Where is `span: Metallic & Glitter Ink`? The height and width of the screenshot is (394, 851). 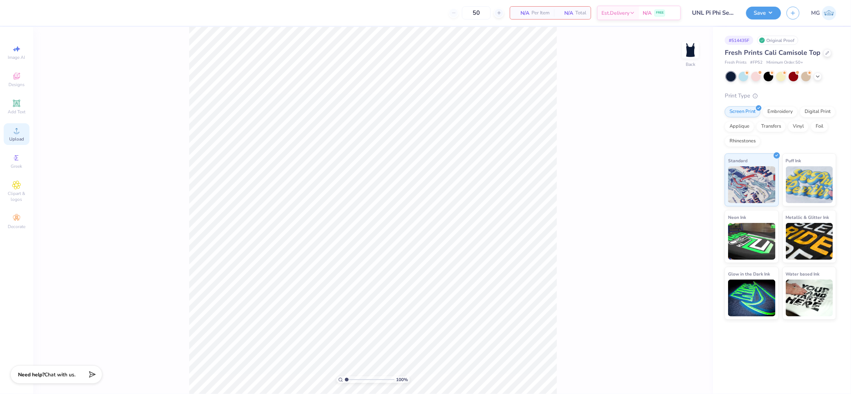 span: Metallic & Glitter Ink is located at coordinates (808, 217).